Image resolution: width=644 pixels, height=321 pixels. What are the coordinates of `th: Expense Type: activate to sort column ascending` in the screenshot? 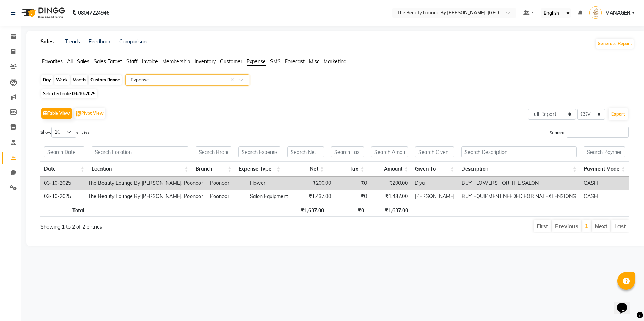 It's located at (260, 169).